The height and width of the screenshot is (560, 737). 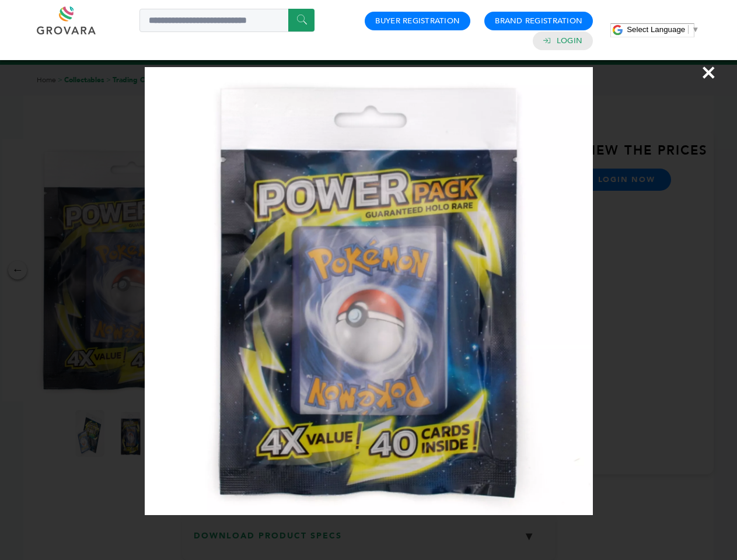 I want to click on a: Buyer Registration, so click(x=417, y=21).